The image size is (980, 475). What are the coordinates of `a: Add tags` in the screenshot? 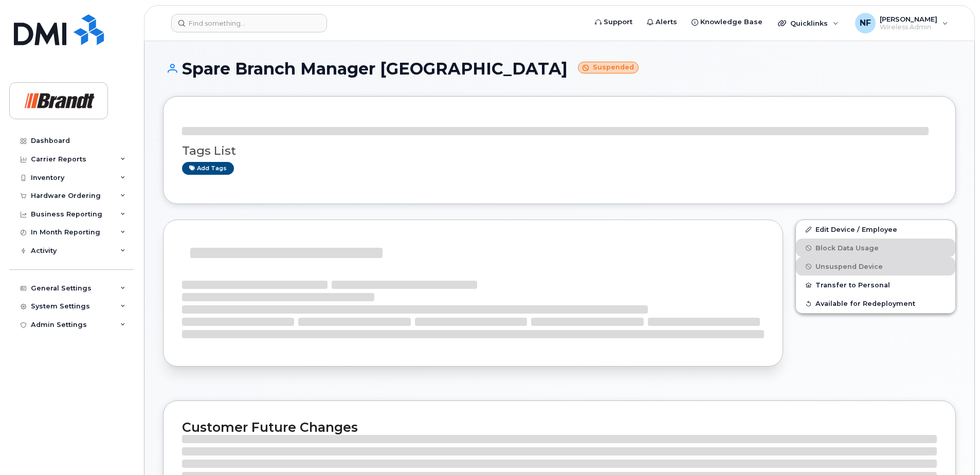 It's located at (208, 168).